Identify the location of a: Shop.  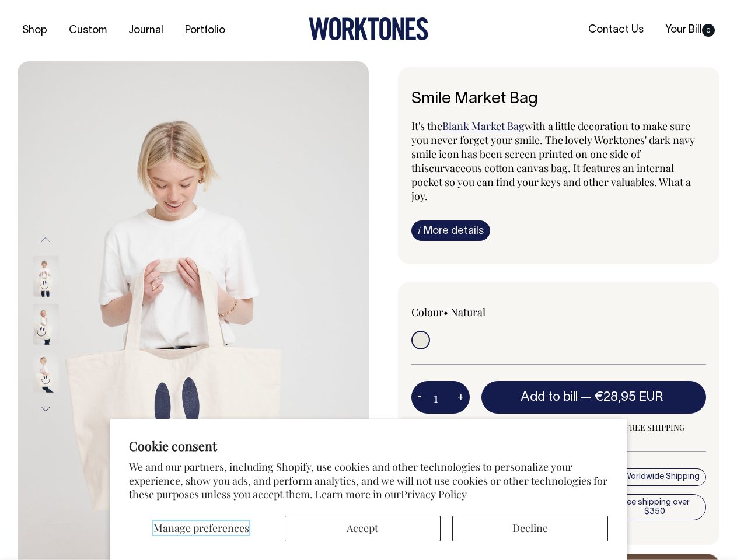
(34, 31).